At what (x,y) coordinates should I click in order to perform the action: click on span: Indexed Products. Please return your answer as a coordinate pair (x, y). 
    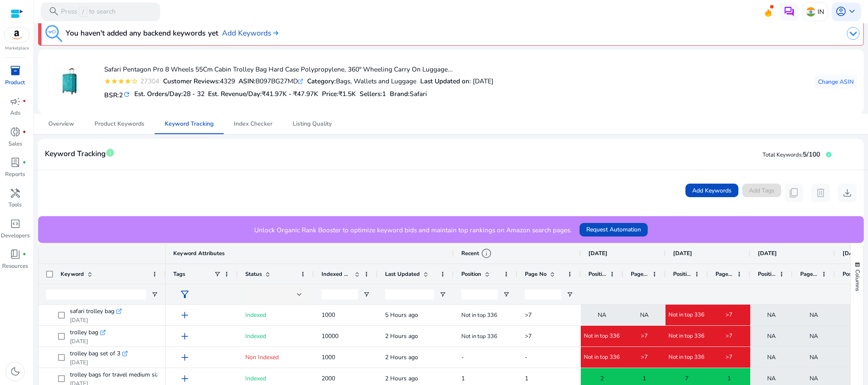
    Looking at the image, I should click on (336, 274).